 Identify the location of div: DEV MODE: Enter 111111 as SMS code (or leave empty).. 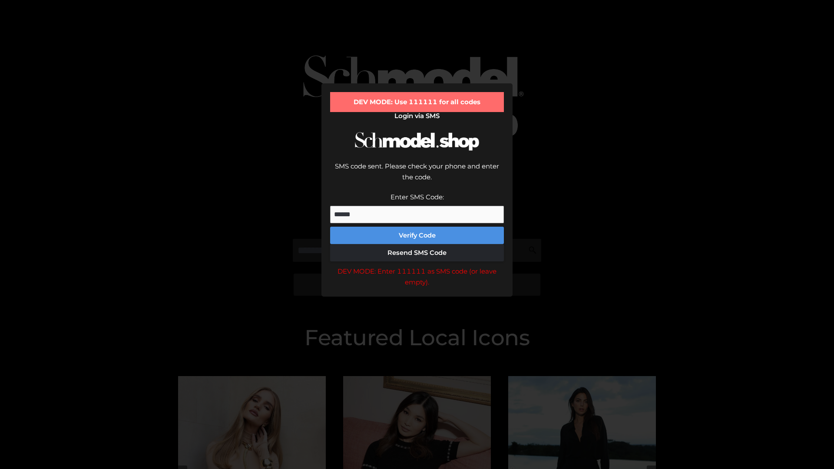
(417, 277).